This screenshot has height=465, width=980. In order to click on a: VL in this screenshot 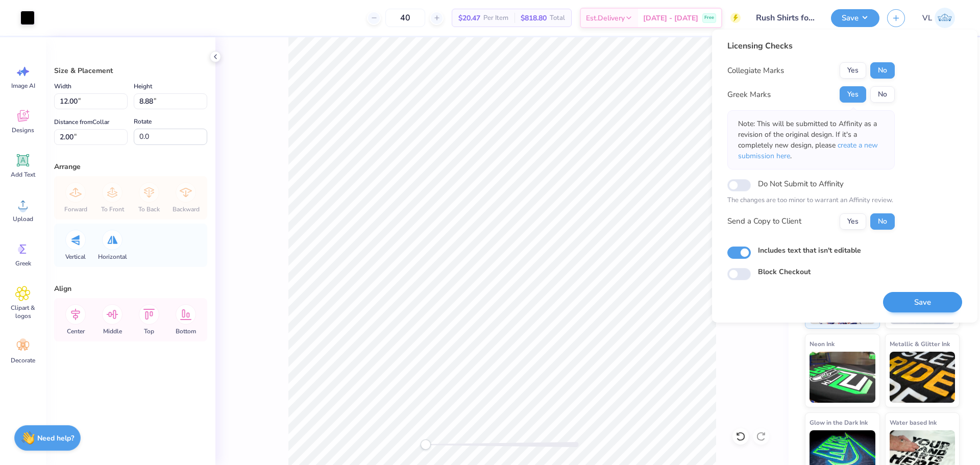, I will do `click(939, 18)`.